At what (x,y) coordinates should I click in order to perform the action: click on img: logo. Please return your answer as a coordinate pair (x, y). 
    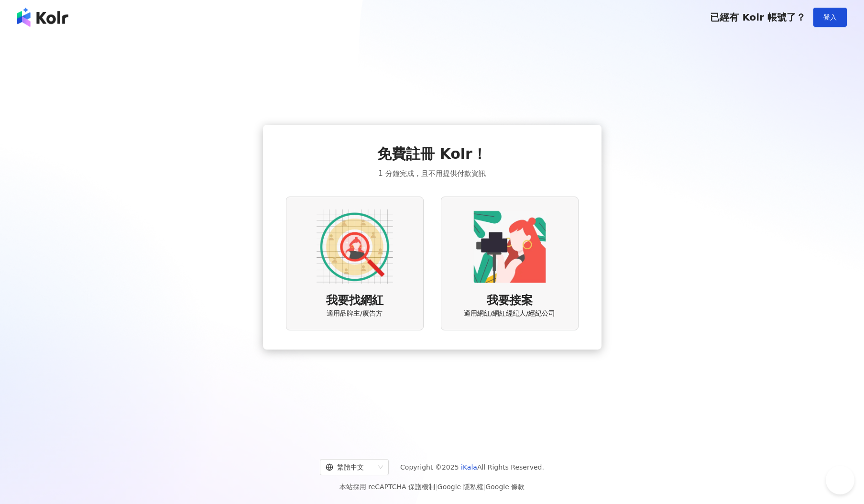
    Looking at the image, I should click on (42, 17).